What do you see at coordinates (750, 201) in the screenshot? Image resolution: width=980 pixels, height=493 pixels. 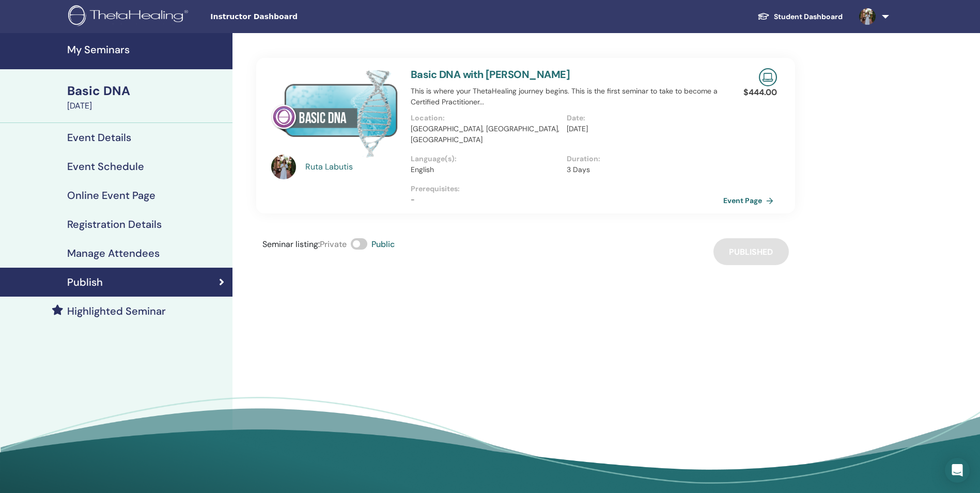 I see `a: Event Page` at bounding box center [750, 201].